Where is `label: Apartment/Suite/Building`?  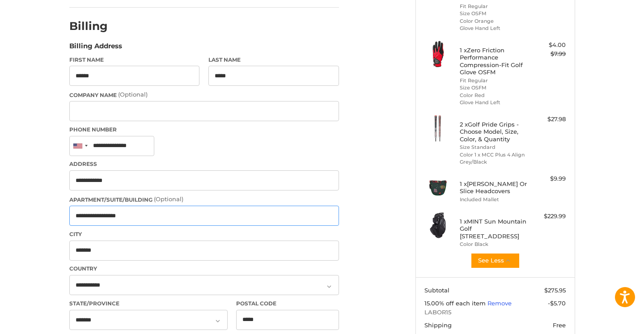
label: Apartment/Suite/Building is located at coordinates (204, 200).